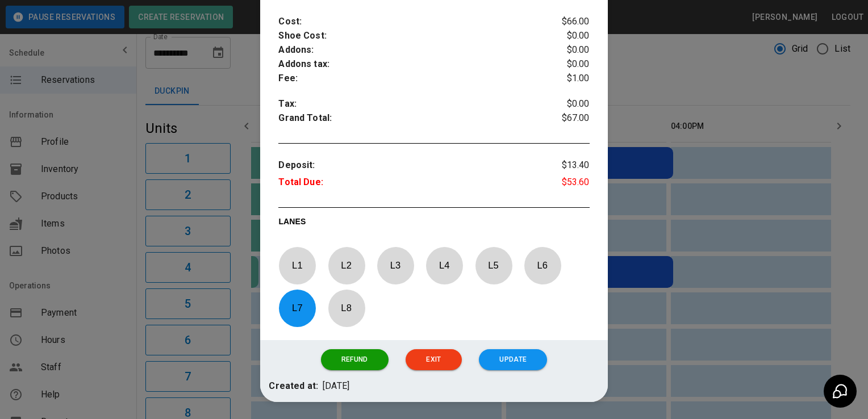 This screenshot has height=419, width=868. I want to click on p: Deposit :, so click(408, 167).